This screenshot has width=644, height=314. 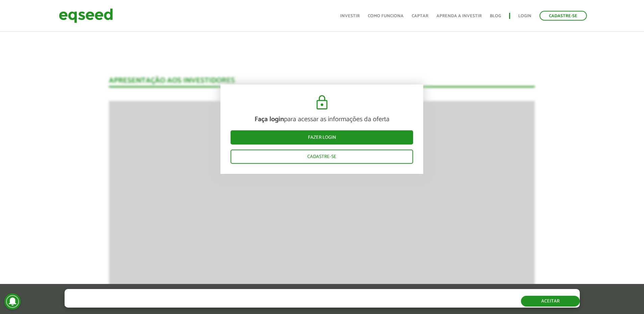 I want to click on img: EqSeed, so click(x=86, y=15).